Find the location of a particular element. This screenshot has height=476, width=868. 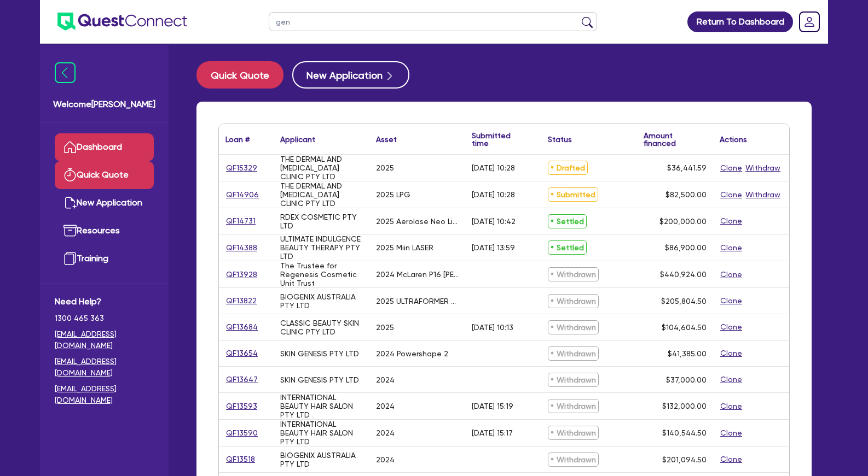

span: $82,500.00 is located at coordinates (686, 195).